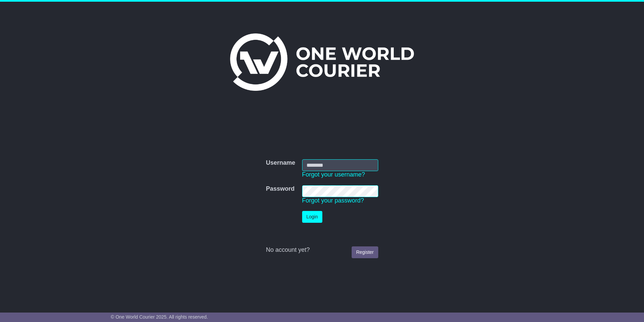  Describe the element at coordinates (333, 200) in the screenshot. I see `a: Forgot your password?` at that location.